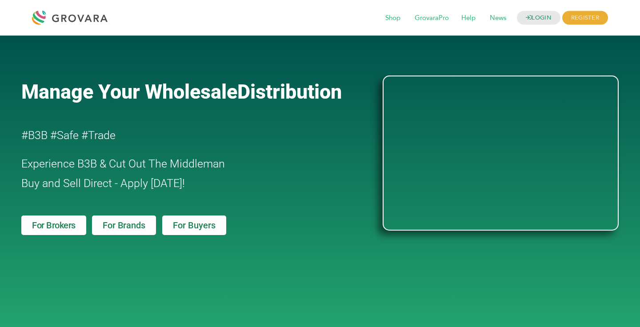  Describe the element at coordinates (539, 18) in the screenshot. I see `a: LOGIN` at that location.